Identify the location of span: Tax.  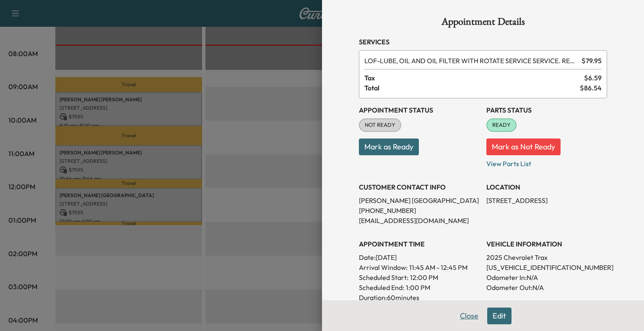
(474, 78).